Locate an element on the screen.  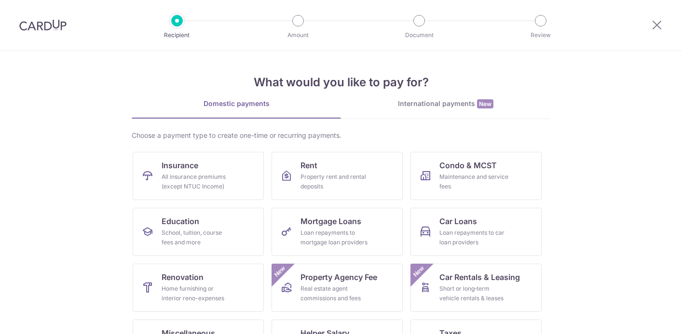
a: Car LoansLoan repayments to car loan providers is located at coordinates (476, 232).